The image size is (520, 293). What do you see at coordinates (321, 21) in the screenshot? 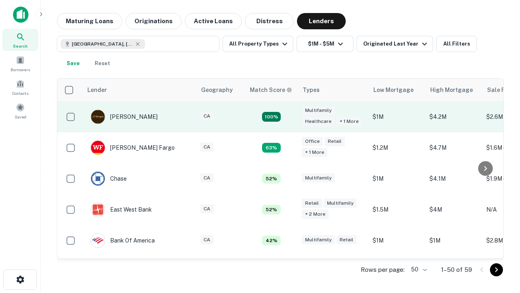
I see `button: Lenders` at bounding box center [321, 21].